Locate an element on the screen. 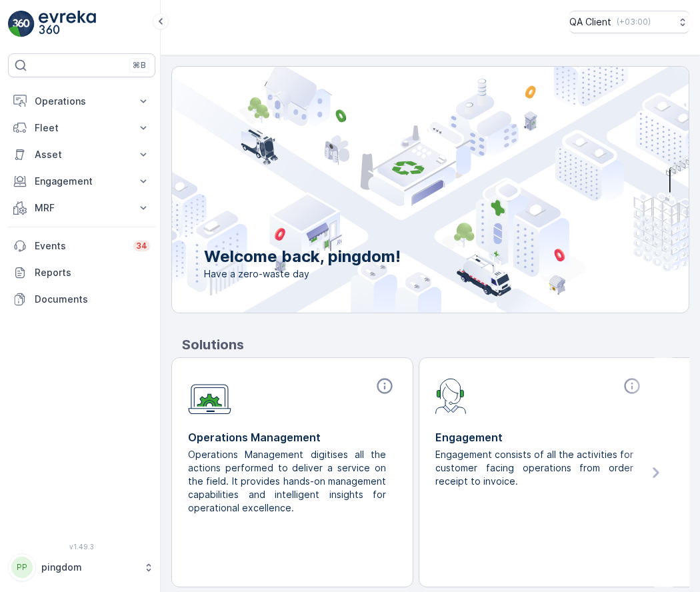  a: Documents is located at coordinates (81, 299).